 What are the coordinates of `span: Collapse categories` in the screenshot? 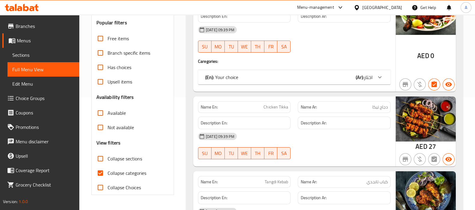 It's located at (127, 173).